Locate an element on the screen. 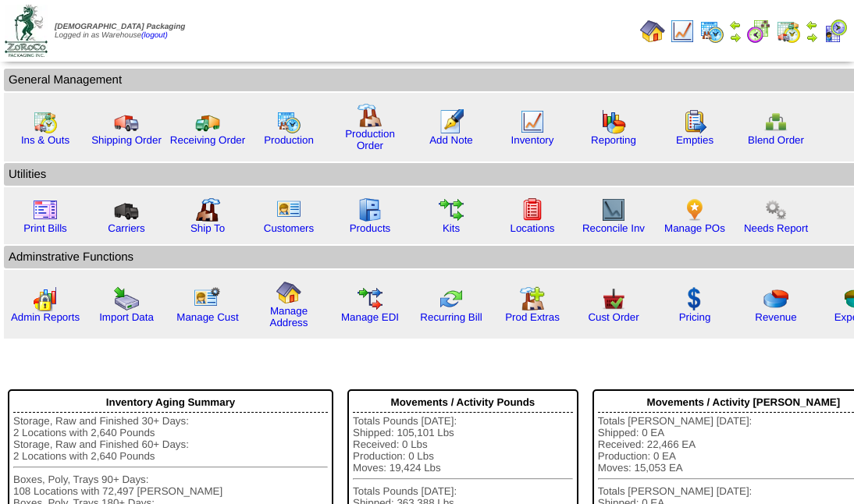 The width and height of the screenshot is (854, 504). a: Reporting is located at coordinates (613, 139).